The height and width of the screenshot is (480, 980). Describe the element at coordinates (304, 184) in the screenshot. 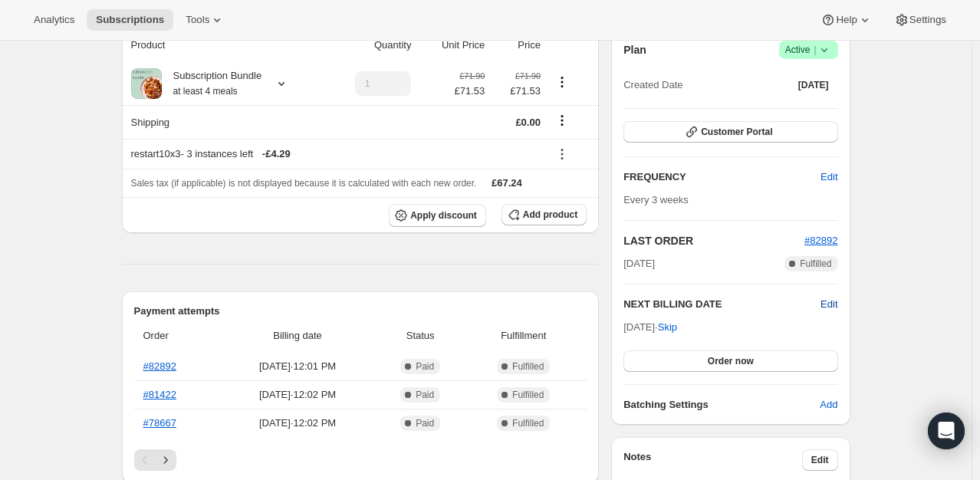

I see `span: Sales tax (if applicable) is not displayed because it is calculated with each new order.` at that location.